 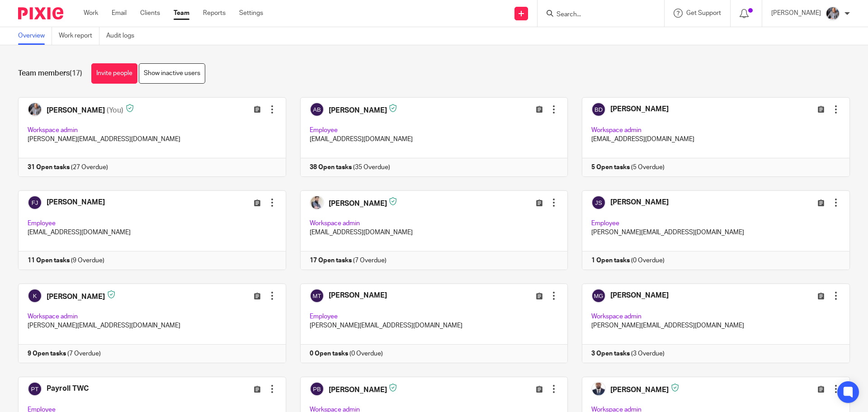 I want to click on a: Reports, so click(x=215, y=13).